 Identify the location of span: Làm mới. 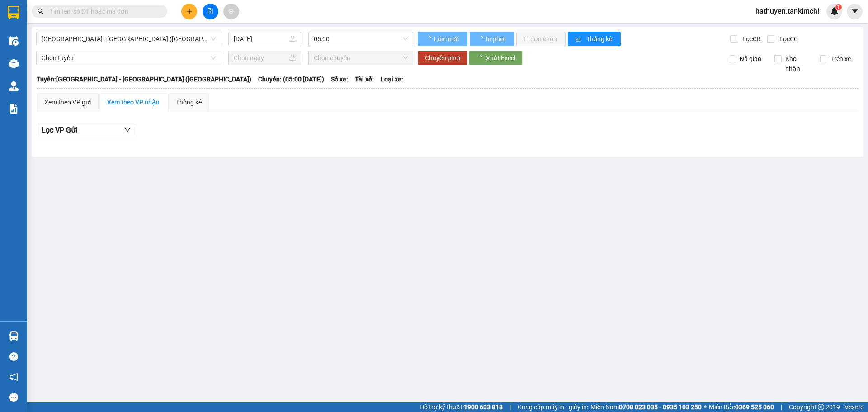
(447, 39).